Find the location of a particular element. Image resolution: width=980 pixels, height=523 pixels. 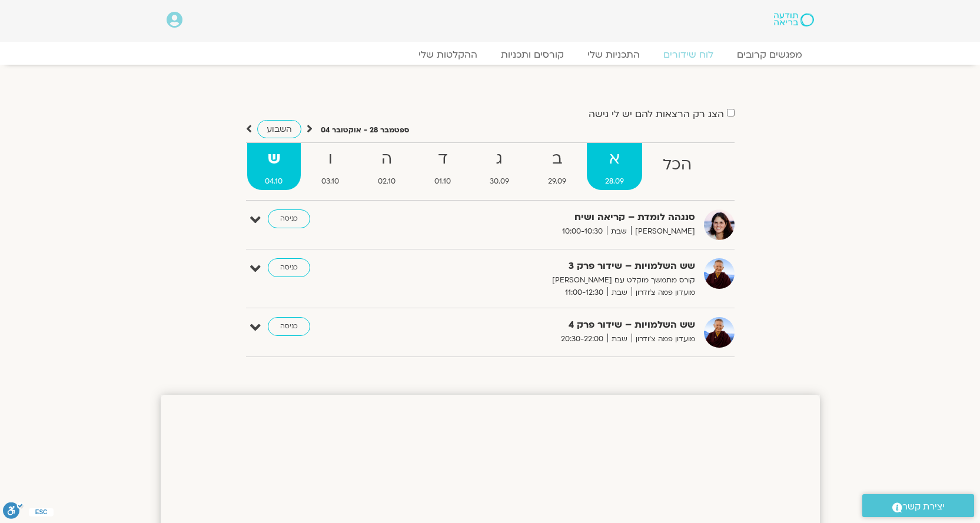

a: ש04.10 is located at coordinates (274, 167).